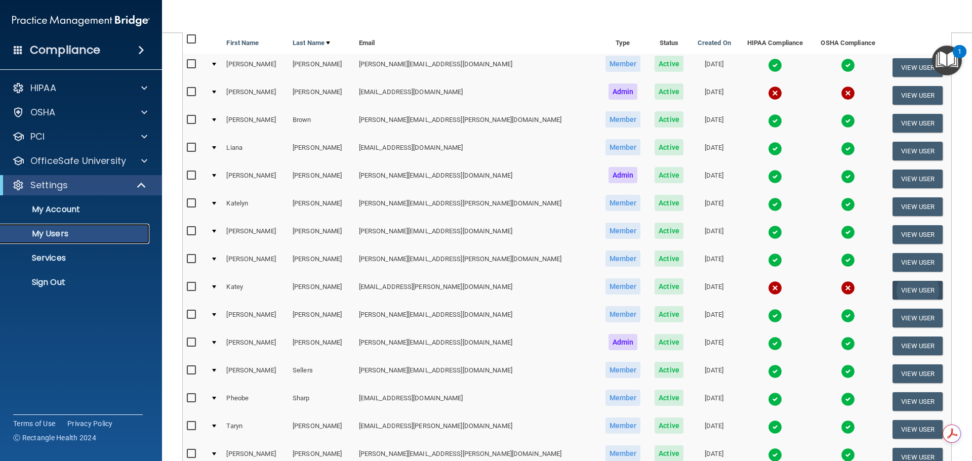  Describe the element at coordinates (75, 282) in the screenshot. I see `p: Sign Out` at that location.